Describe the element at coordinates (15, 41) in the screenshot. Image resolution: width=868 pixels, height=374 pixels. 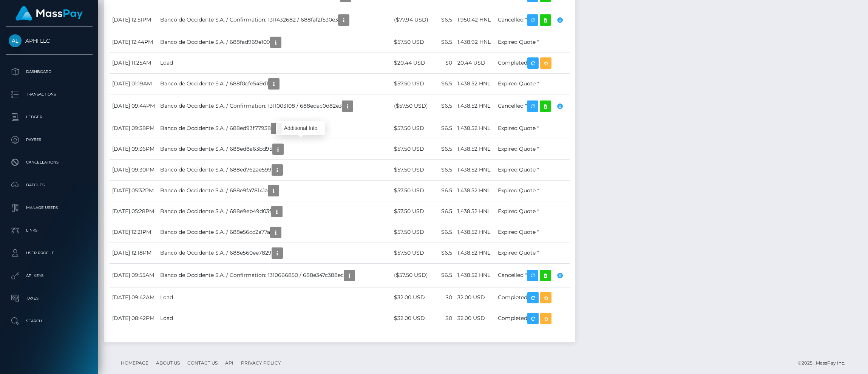
I see `img: APHI LLC` at that location.